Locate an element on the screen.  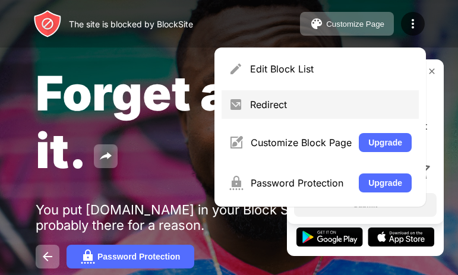
img: share.svg is located at coordinates (106, 156).